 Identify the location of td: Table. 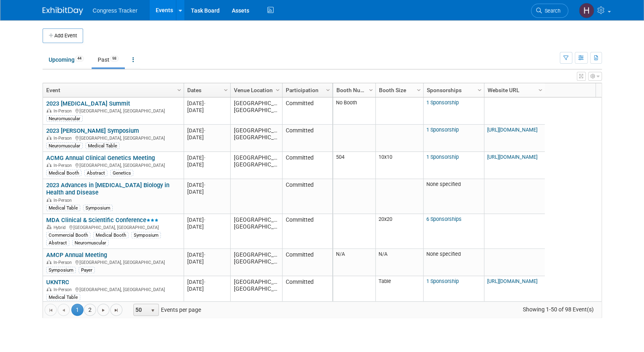
(400, 305).